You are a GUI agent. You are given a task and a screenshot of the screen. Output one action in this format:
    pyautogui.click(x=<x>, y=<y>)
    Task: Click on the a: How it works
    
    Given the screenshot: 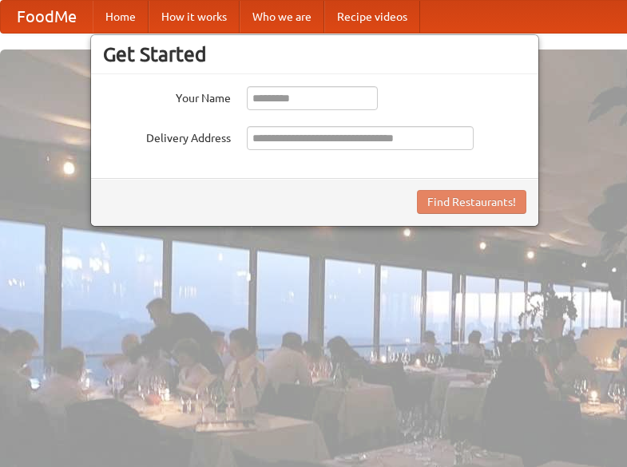 What is the action you would take?
    pyautogui.click(x=194, y=17)
    